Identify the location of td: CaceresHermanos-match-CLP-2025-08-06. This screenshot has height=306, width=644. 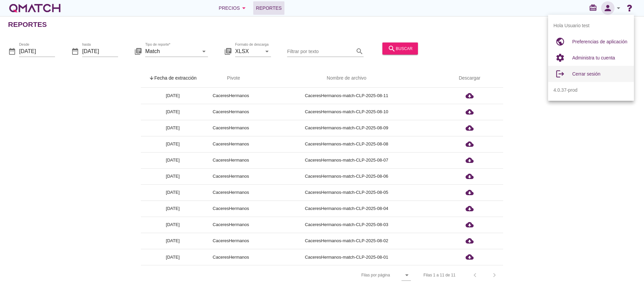
(346, 176).